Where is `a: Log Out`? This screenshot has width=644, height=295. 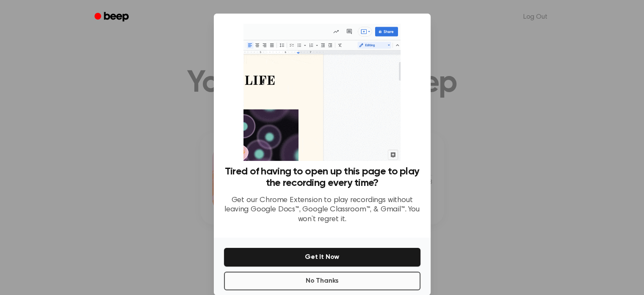 a: Log Out is located at coordinates (535, 17).